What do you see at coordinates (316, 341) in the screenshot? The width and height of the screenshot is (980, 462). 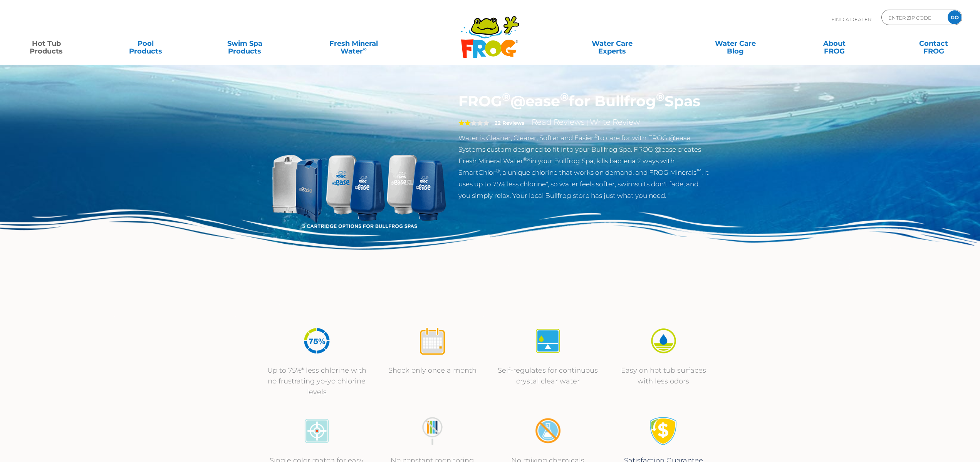 I see `img: icon-atease-75percent-less` at bounding box center [316, 341].